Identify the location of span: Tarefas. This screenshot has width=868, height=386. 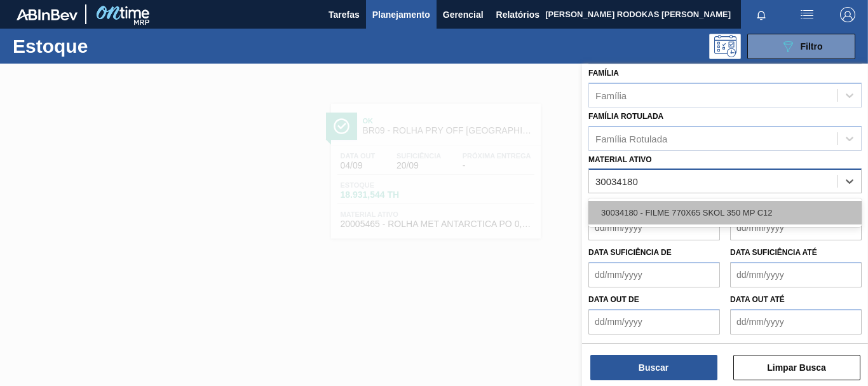
(344, 14).